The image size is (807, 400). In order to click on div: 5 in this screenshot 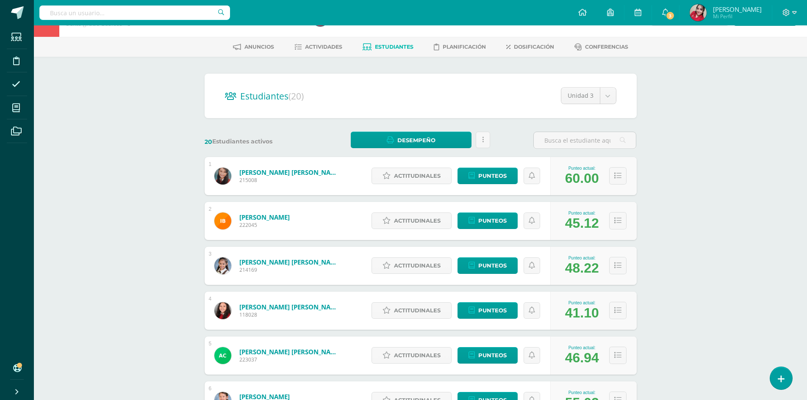, I will do `click(210, 344)`.